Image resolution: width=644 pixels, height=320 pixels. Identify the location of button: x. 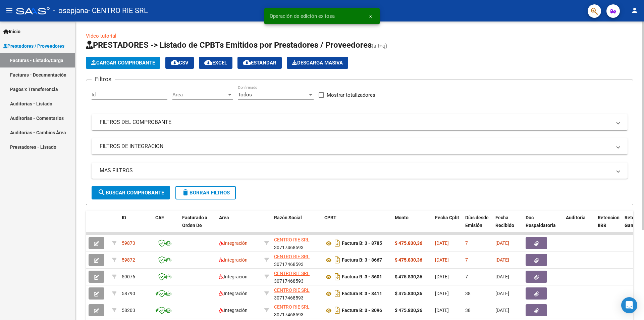
(371, 16).